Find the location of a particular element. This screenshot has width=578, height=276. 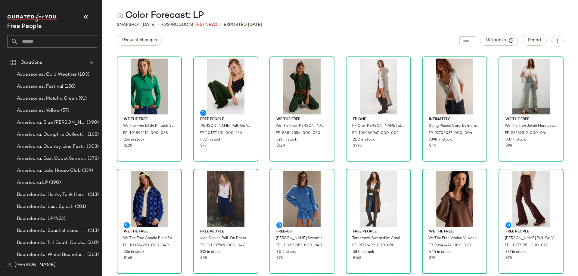

span: (339) is located at coordinates (87, 171).